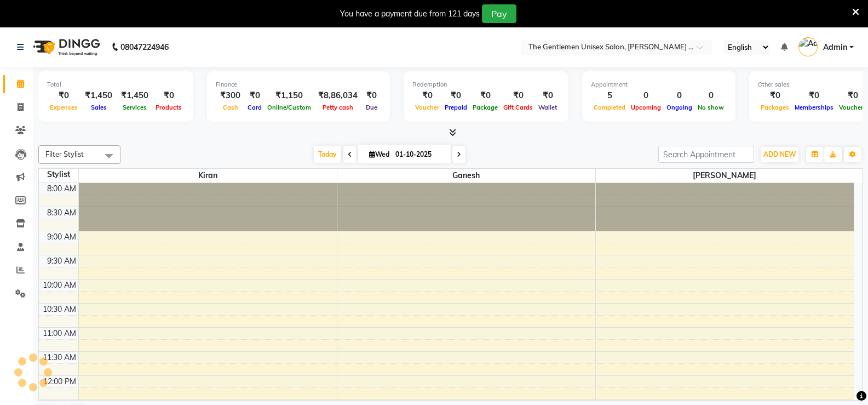 The height and width of the screenshot is (405, 868). Describe the element at coordinates (327, 154) in the screenshot. I see `span: Today` at that location.